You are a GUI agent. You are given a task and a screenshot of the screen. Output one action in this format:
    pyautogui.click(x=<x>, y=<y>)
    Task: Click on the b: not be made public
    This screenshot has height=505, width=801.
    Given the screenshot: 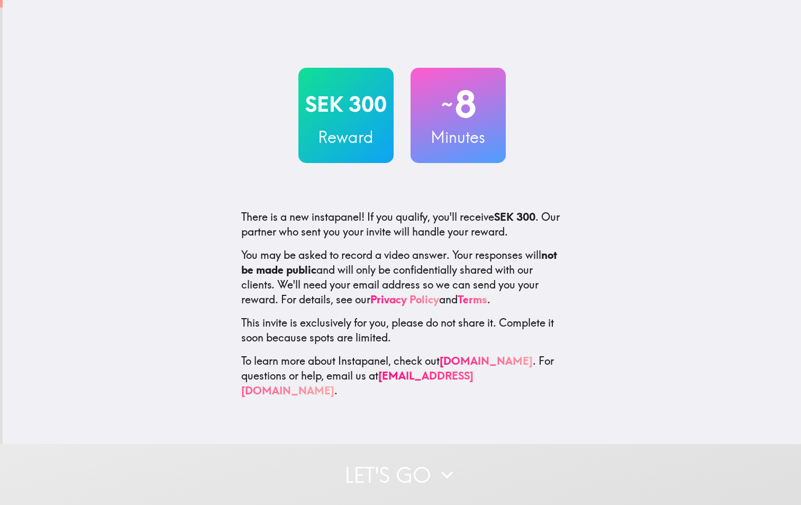 What is the action you would take?
    pyautogui.click(x=399, y=262)
    